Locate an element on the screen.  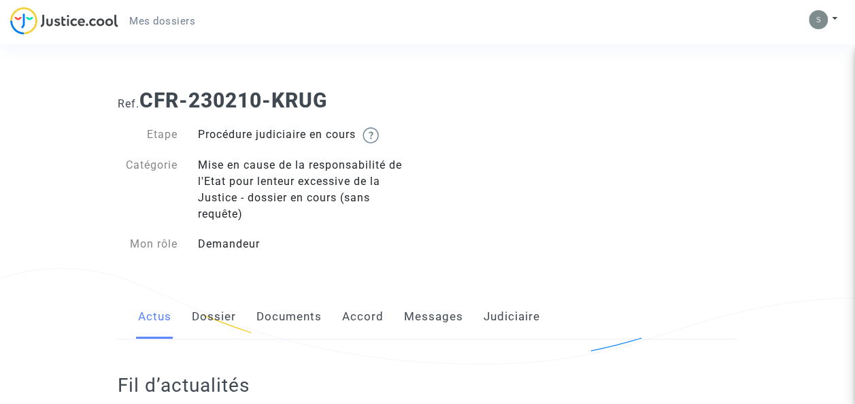
b: CFR-230210-KRUG is located at coordinates (233, 100).